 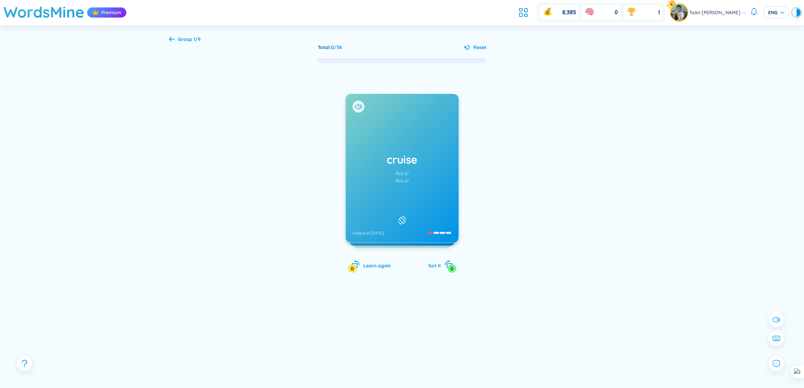 What do you see at coordinates (189, 39) in the screenshot?
I see `span: Group` at bounding box center [189, 39].